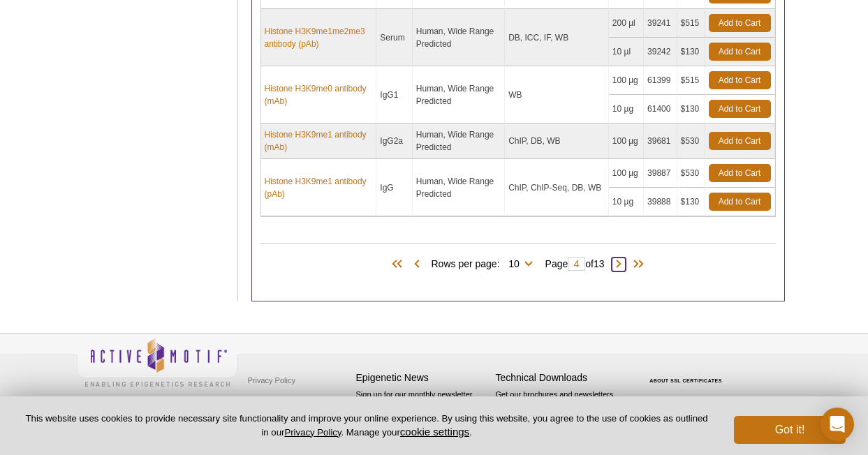 The height and width of the screenshot is (455, 868). What do you see at coordinates (423, 378) in the screenshot?
I see `h4: Epigenetic News` at bounding box center [423, 378].